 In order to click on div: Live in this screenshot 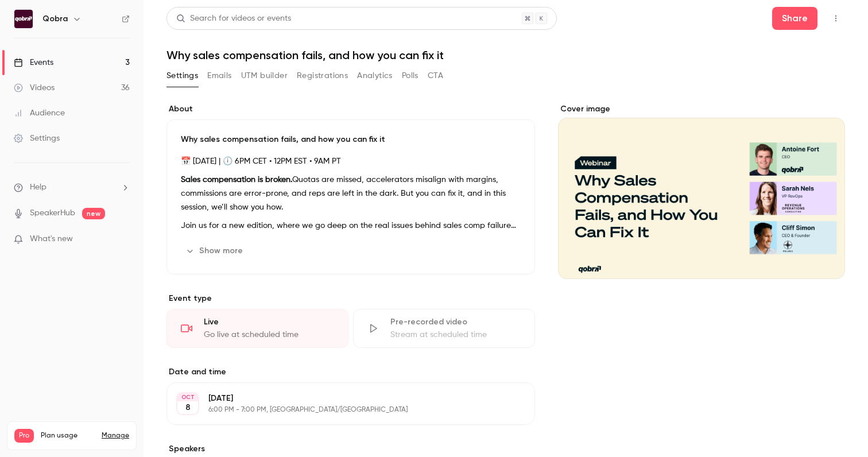, I will do `click(268, 322)`.